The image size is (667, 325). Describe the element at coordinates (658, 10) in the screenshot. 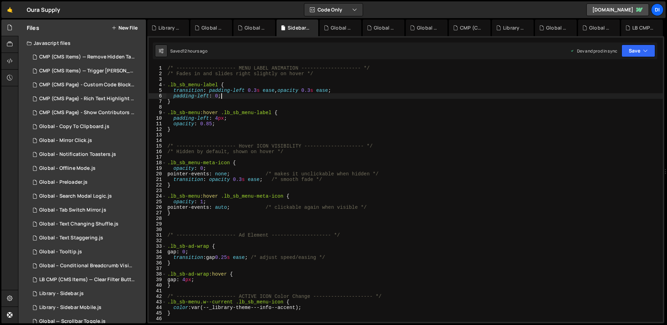

I see `div: Di` at that location.